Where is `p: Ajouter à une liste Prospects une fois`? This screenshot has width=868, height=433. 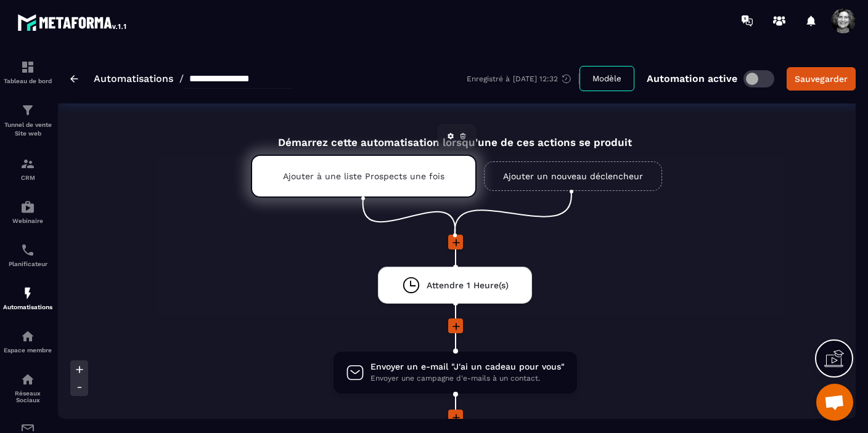 p: Ajouter à une liste Prospects une fois is located at coordinates (363, 176).